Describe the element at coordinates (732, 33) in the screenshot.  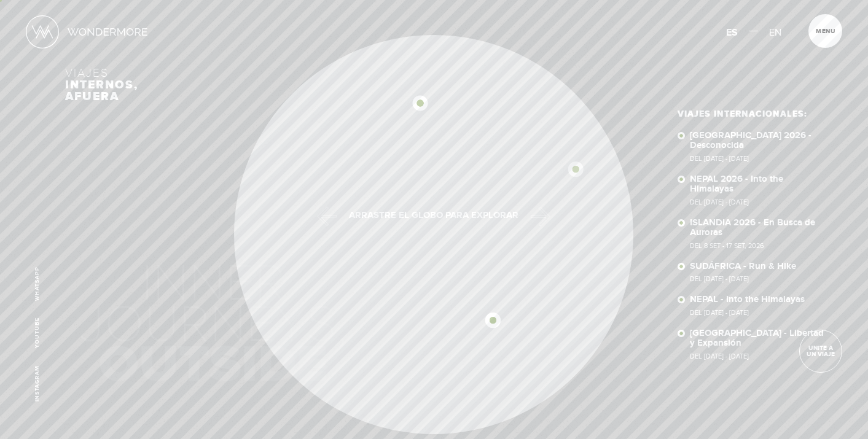
I see `span: ES` at that location.